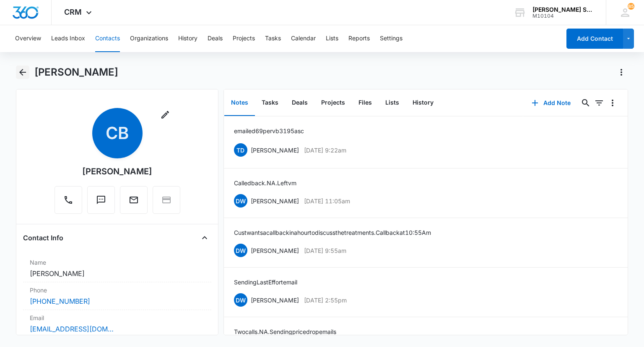 The height and width of the screenshot is (347, 644). What do you see at coordinates (239, 103) in the screenshot?
I see `button: Notes` at bounding box center [239, 103].